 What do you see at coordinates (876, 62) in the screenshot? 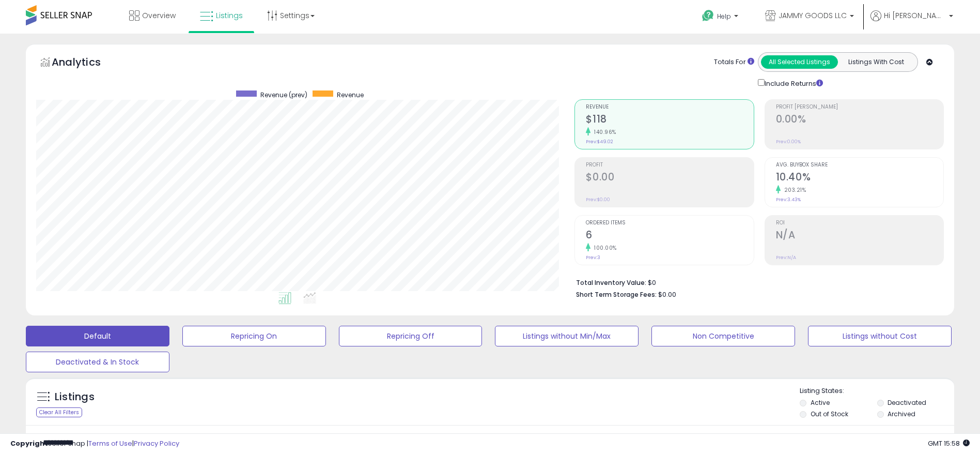
I see `button: Listings With Cost` at bounding box center [876, 62].